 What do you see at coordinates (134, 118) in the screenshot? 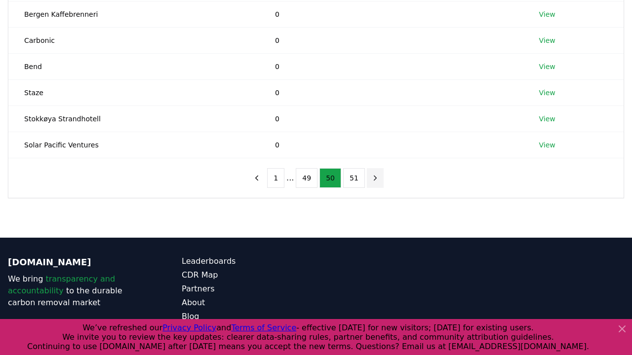
I see `td: Stokkøya Strandhotell` at bounding box center [134, 118].